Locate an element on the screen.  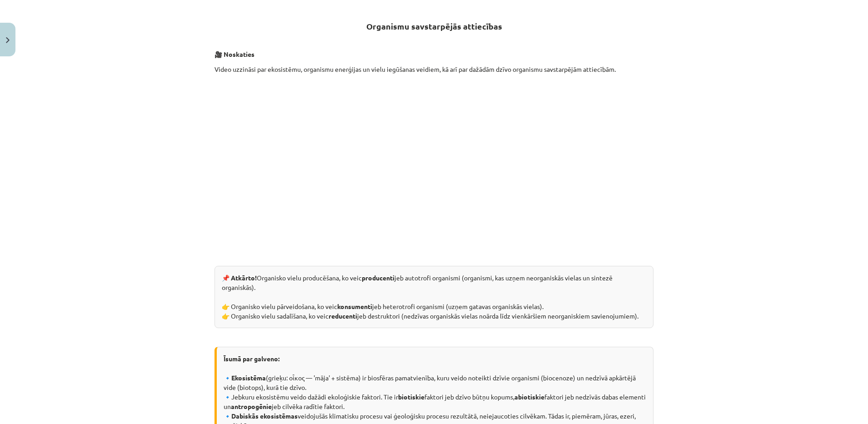
b: abiotiskie is located at coordinates (530, 397).